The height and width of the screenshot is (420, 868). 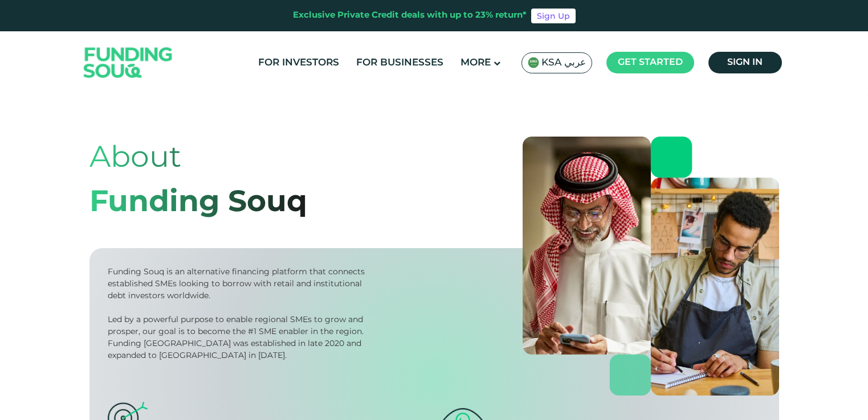 I want to click on a: For Investors, so click(x=298, y=63).